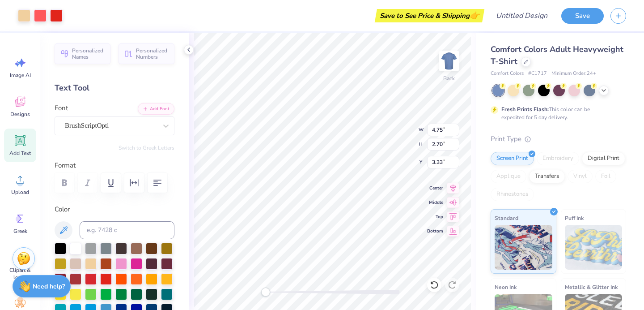 The height and width of the screenshot is (310, 644). I want to click on div: Accessibility label, so click(265, 292).